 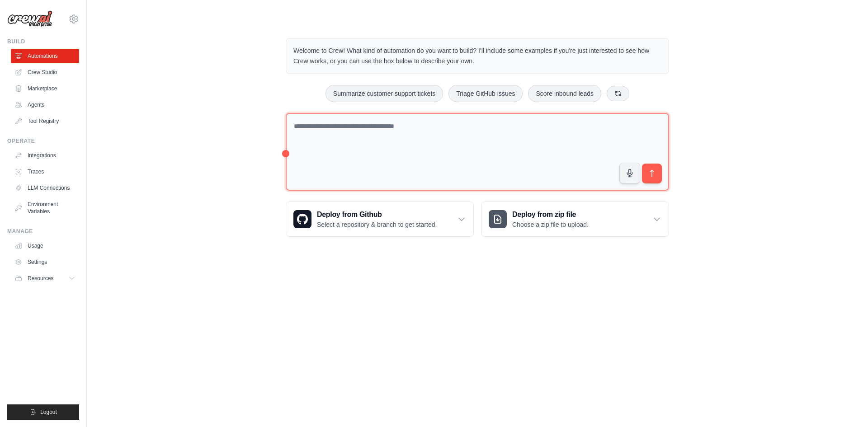 I want to click on a: Tool Registry, so click(x=45, y=121).